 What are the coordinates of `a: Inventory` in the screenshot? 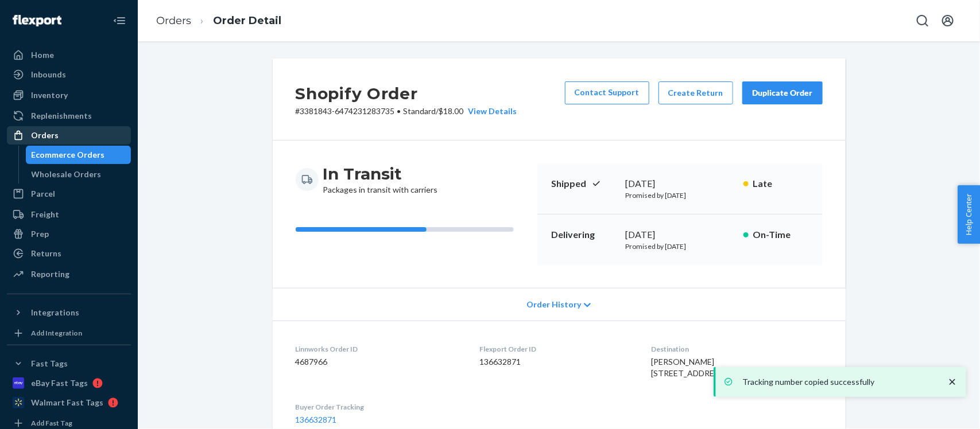 It's located at (69, 95).